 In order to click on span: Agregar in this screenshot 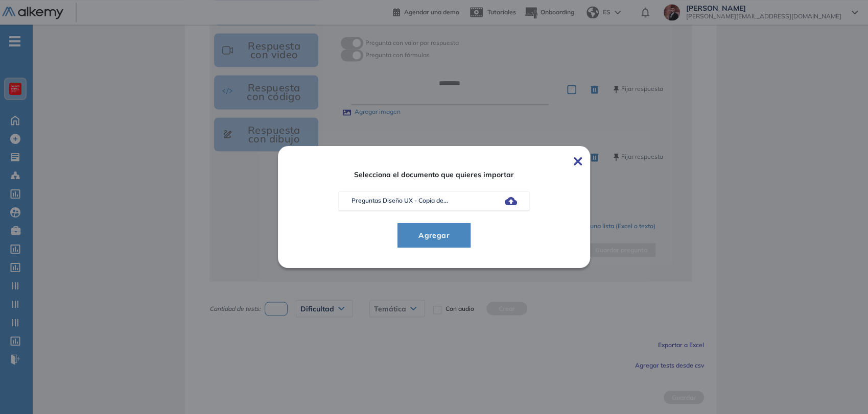, I will do `click(434, 235)`.